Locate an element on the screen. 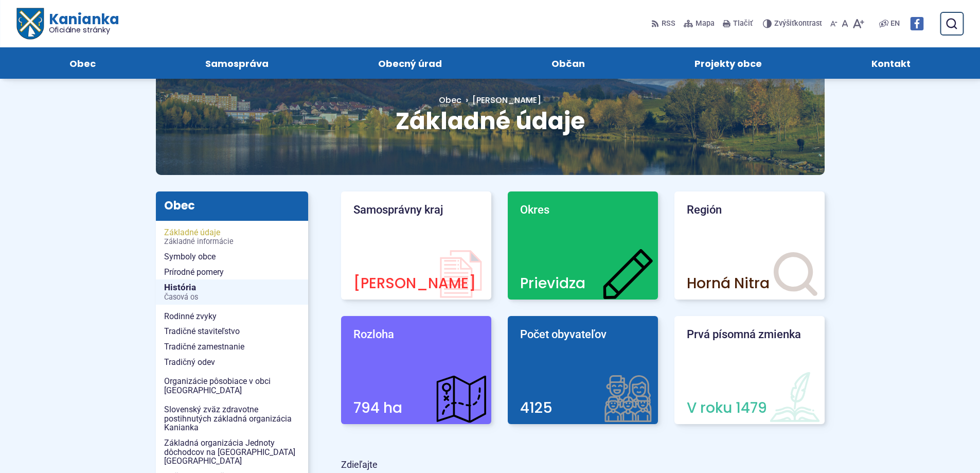 The image size is (980, 473). a: Prírodné pomery is located at coordinates (232, 272).